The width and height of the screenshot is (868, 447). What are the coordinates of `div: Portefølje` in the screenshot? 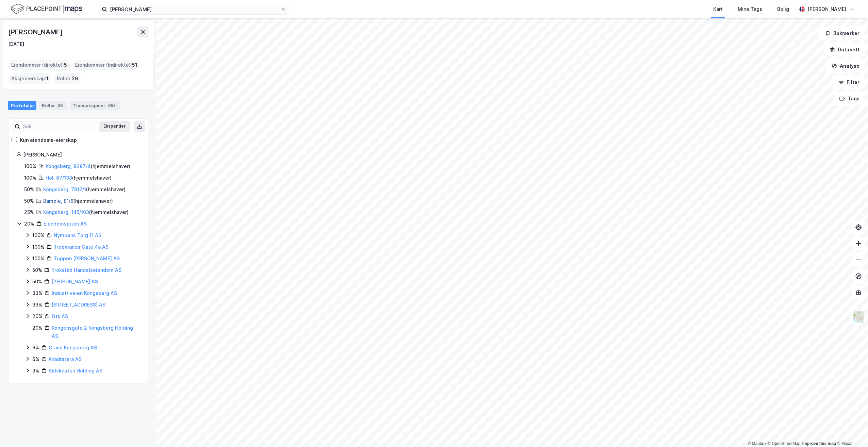 It's located at (22, 105).